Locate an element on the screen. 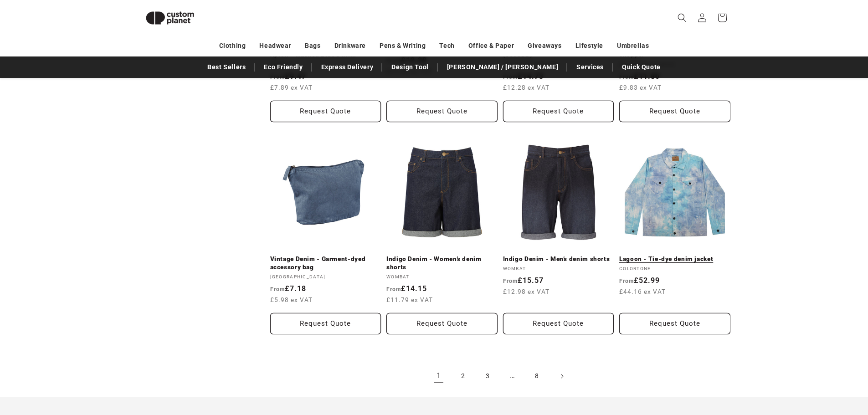 The height and width of the screenshot is (415, 868). a: Office & Paper is located at coordinates (491, 45).